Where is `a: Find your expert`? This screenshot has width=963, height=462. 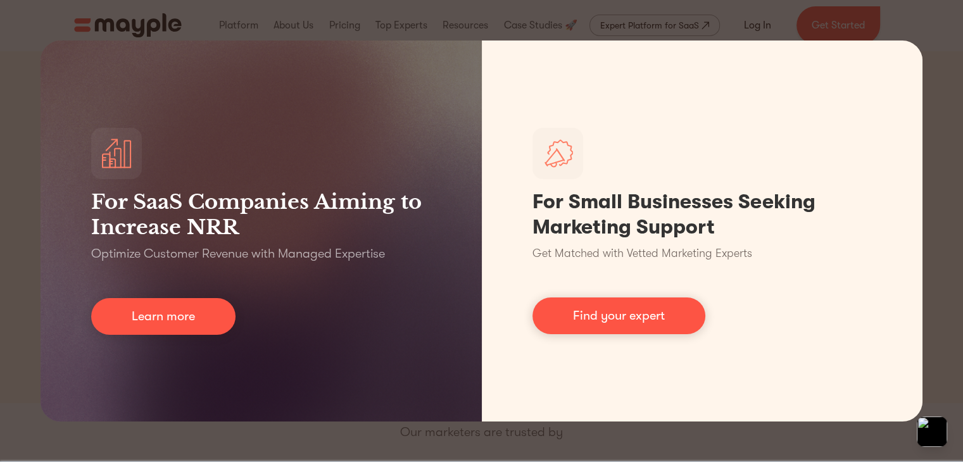 a: Find your expert is located at coordinates (619, 316).